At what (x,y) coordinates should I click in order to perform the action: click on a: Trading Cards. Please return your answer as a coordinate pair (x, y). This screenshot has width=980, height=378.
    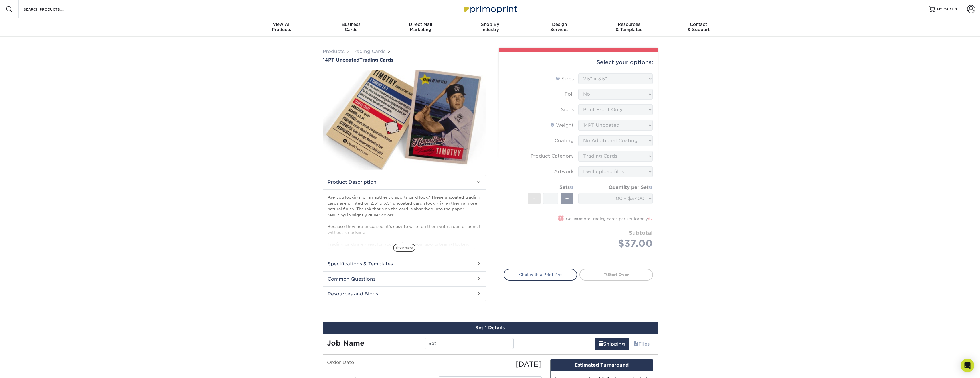
    Looking at the image, I should click on (368, 51).